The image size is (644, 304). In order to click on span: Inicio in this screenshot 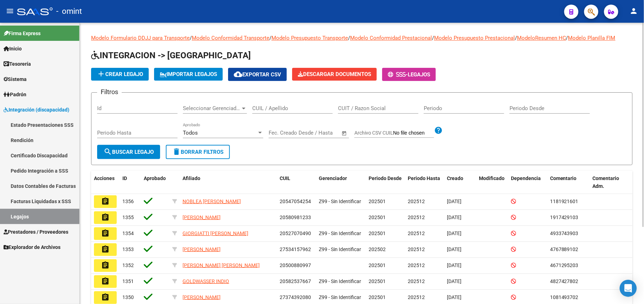, I will do `click(12, 49)`.